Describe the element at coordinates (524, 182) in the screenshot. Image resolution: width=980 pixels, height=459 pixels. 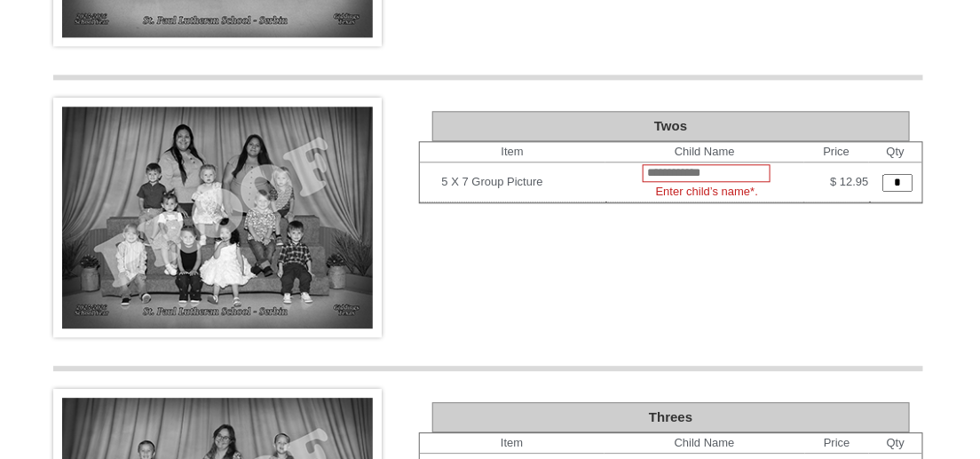
I see `td: 5 X 7 Group Picture` at that location.